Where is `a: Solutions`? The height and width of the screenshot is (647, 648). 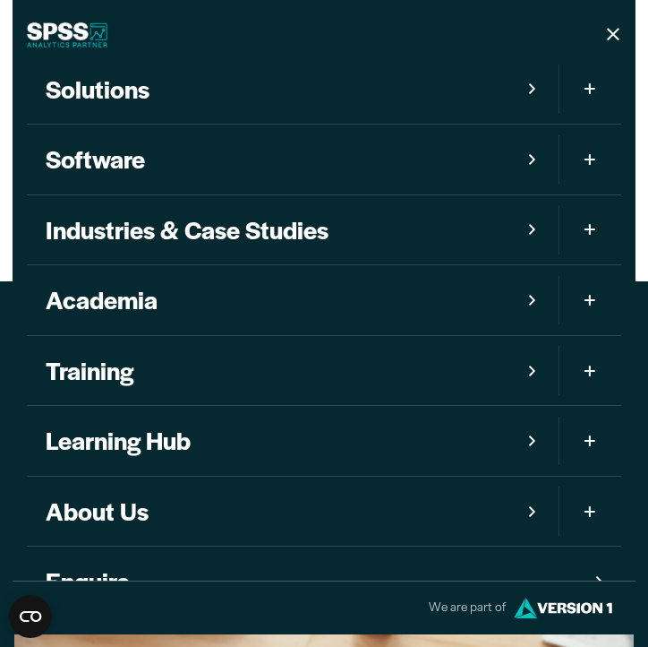 a: Solutions is located at coordinates (293, 90).